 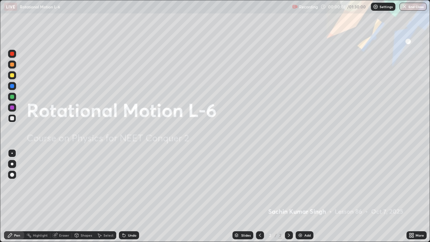 What do you see at coordinates (10, 7) in the screenshot?
I see `p: LIVE` at bounding box center [10, 7].